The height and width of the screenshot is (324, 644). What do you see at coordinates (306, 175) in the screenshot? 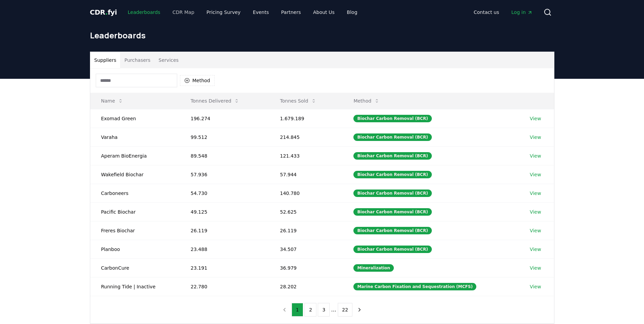
I see `td: 57.944` at bounding box center [306, 175].